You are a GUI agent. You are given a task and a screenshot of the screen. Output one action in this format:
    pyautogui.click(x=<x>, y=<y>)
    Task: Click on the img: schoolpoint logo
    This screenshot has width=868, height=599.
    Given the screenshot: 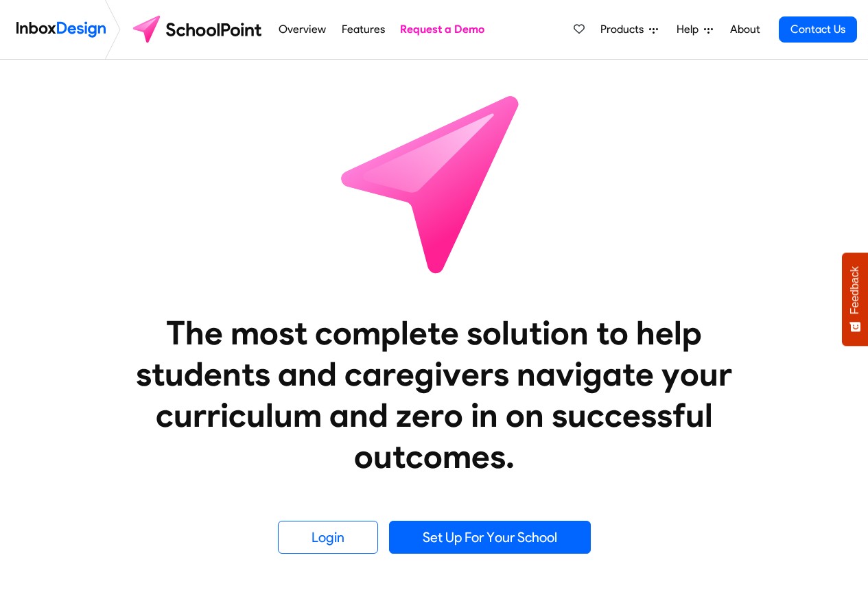 What is the action you would take?
    pyautogui.click(x=198, y=30)
    